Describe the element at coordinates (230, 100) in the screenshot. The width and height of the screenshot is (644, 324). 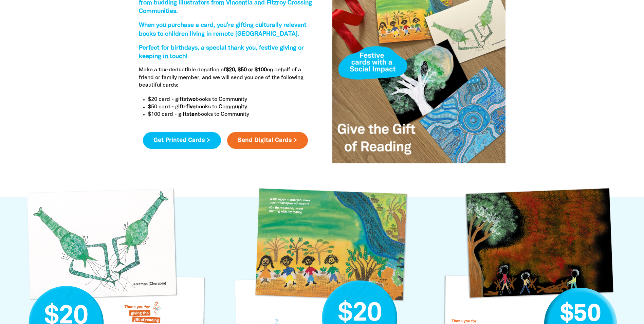
I see `p: $20 card - gifts books to Community` at that location.